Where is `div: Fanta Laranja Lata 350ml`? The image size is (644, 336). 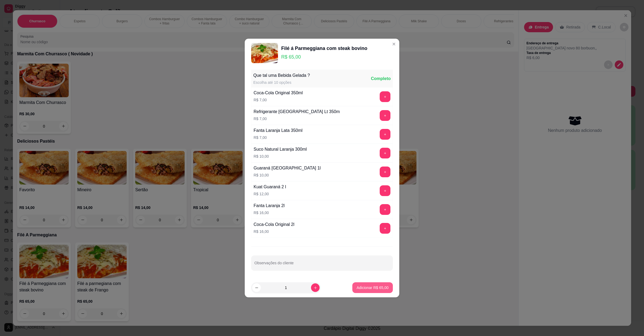
div: Fanta Laranja Lata 350ml is located at coordinates (278, 130).